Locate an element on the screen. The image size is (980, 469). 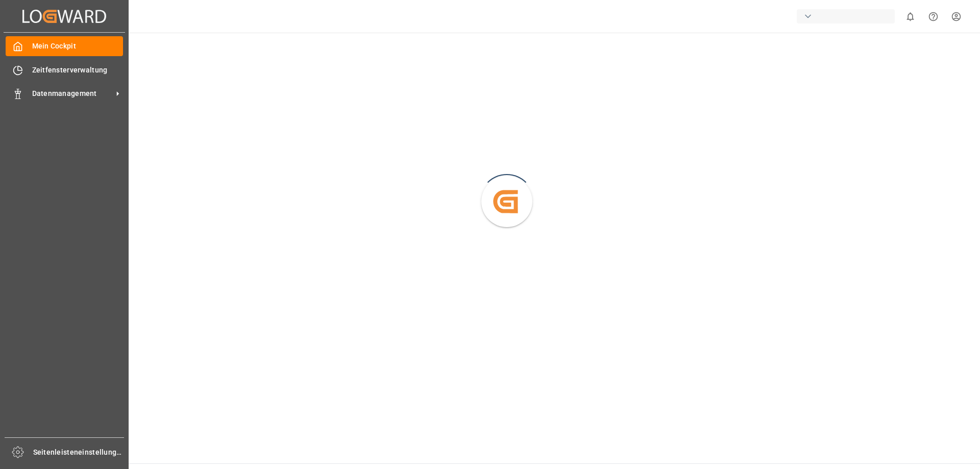
button: Hilfecenter is located at coordinates (933, 17).